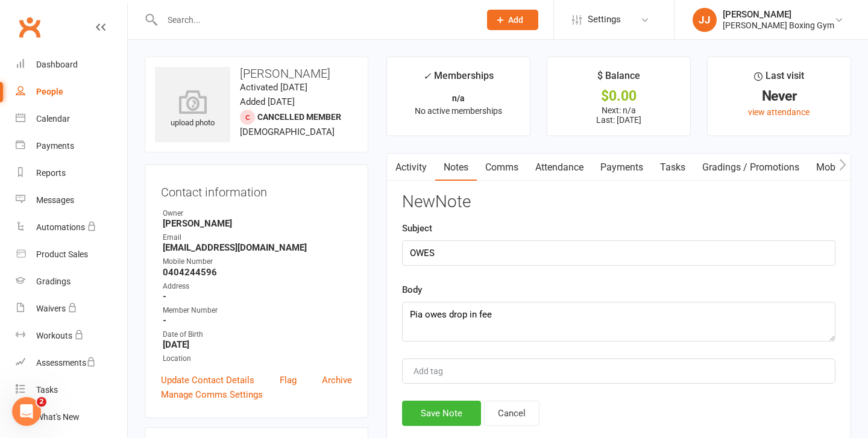  What do you see at coordinates (512, 20) in the screenshot?
I see `button: Add` at bounding box center [512, 20].